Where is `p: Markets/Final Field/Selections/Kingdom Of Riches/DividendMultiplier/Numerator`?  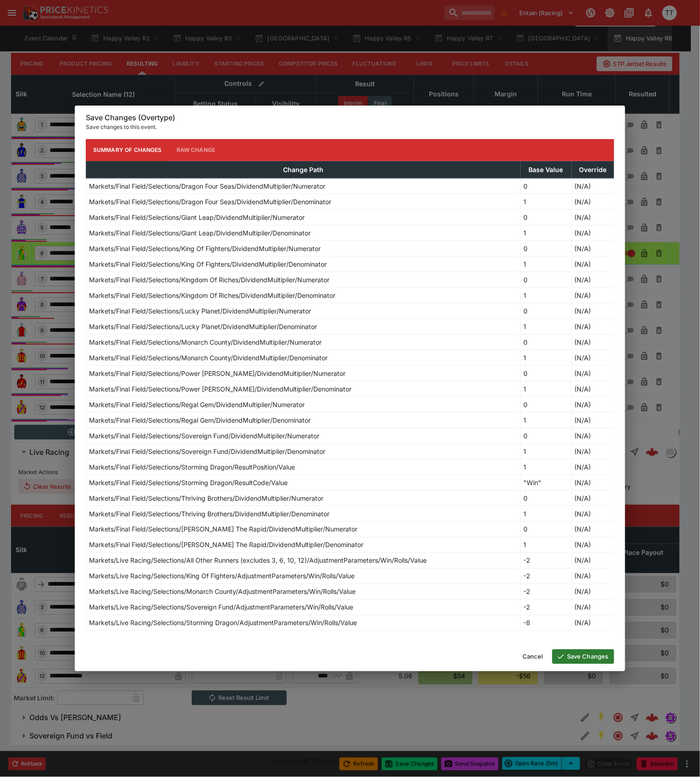
p: Markets/Final Field/Selections/Kingdom Of Riches/DividendMultiplier/Numerator is located at coordinates (209, 280).